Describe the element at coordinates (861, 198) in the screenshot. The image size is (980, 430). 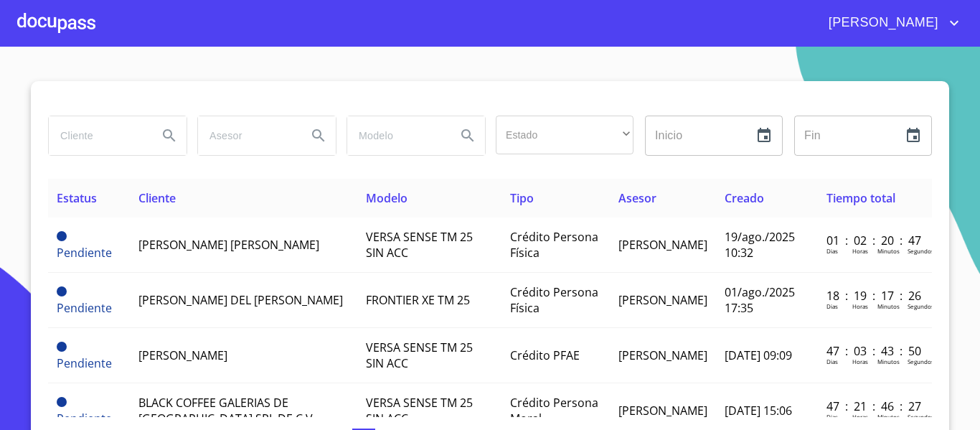
I see `span: Tiempo total` at that location.